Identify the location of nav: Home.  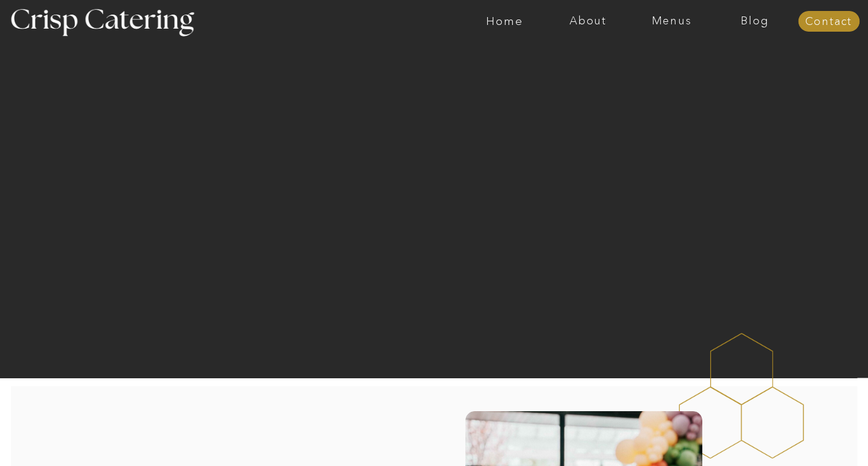
(504, 21).